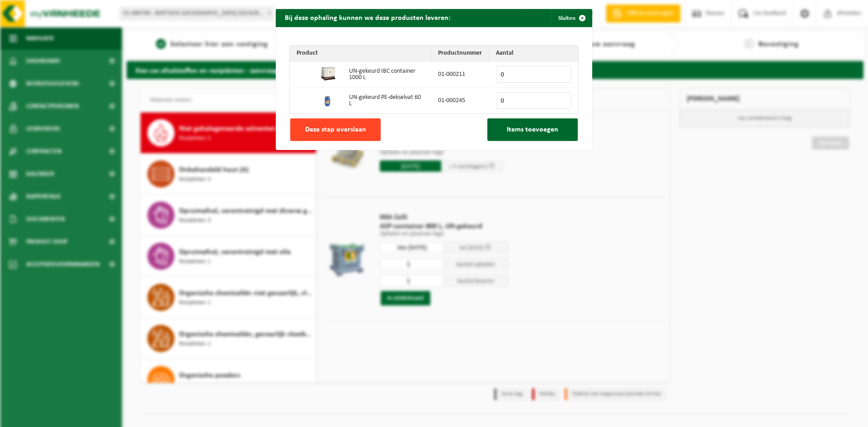 This screenshot has height=427, width=868. I want to click on td: UN-gekeurd IBC container 1000 L, so click(387, 75).